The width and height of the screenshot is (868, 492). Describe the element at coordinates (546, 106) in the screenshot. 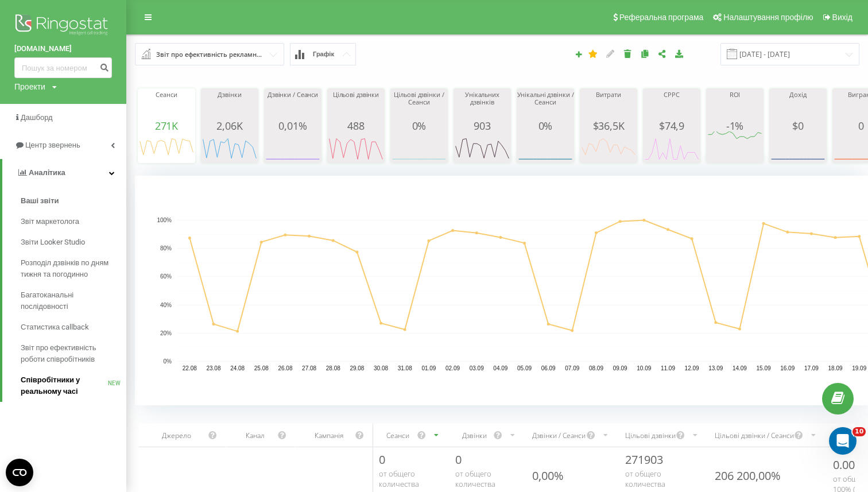

I see `div: Унікальні дзвінки / Сеанси` at that location.